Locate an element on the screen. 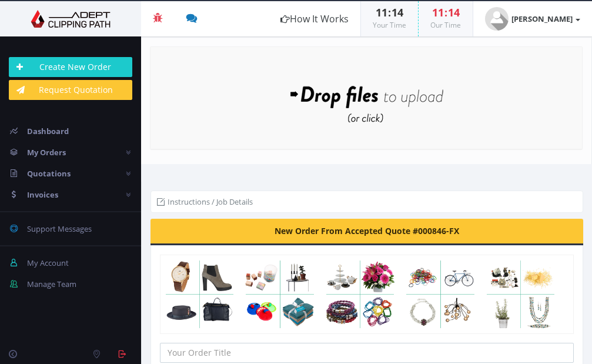  a: Create New Order is located at coordinates (71, 67).